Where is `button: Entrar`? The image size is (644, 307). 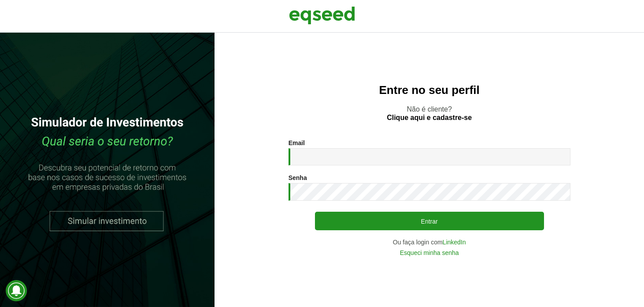 button: Entrar is located at coordinates (429, 221).